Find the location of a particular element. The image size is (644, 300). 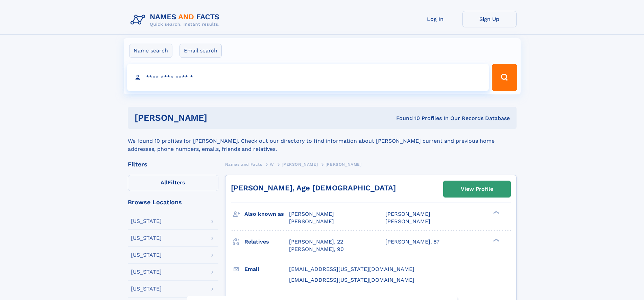

input: search input is located at coordinates (308, 77).